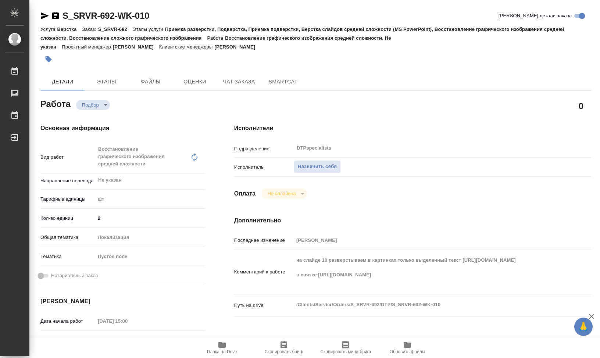 This screenshot has width=600, height=358. I want to click on p: Путь на drive, so click(264, 306).